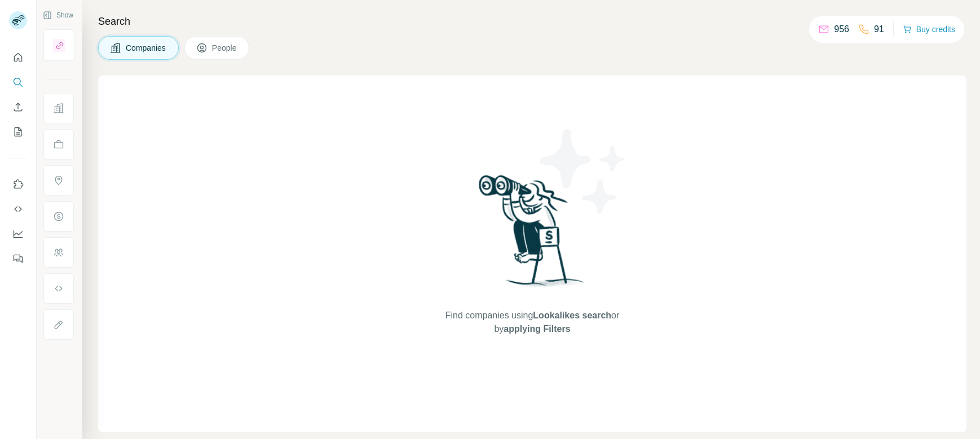  Describe the element at coordinates (533, 322) in the screenshot. I see `span: Find companies using or by` at that location.